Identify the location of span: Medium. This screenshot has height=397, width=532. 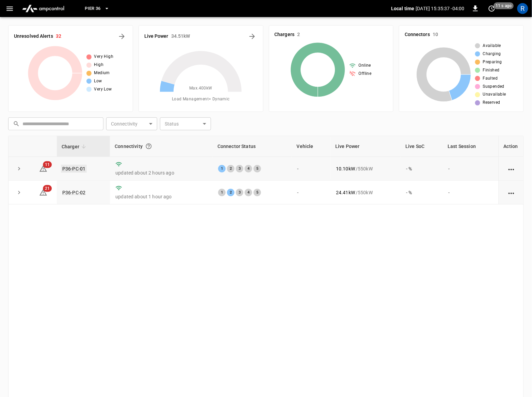
(102, 73).